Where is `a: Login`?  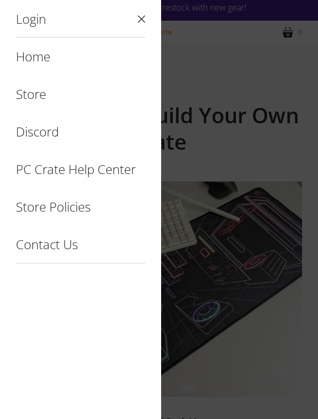 a: Login is located at coordinates (31, 19).